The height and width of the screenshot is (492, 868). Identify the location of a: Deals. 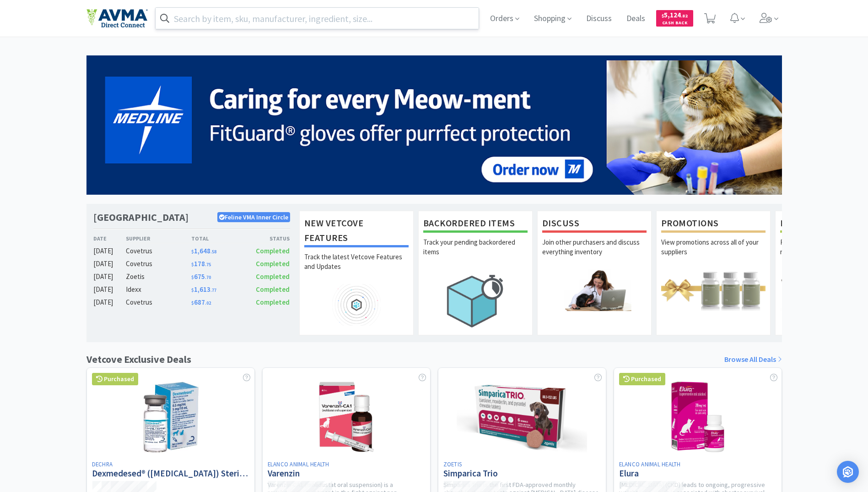
(636, 19).